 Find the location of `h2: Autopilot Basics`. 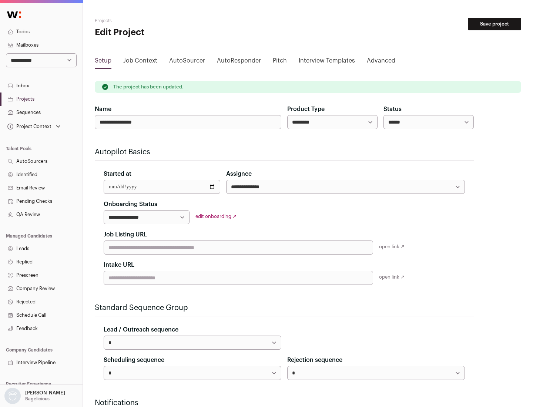

h2: Autopilot Basics is located at coordinates (284, 152).